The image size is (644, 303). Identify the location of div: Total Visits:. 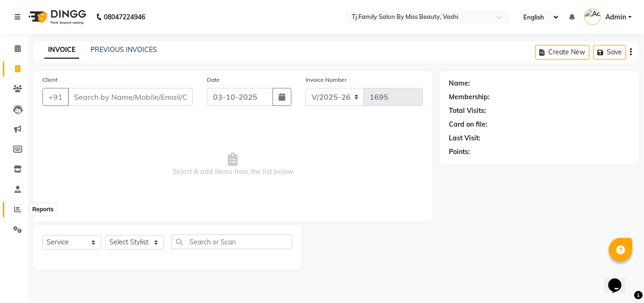
(467, 111).